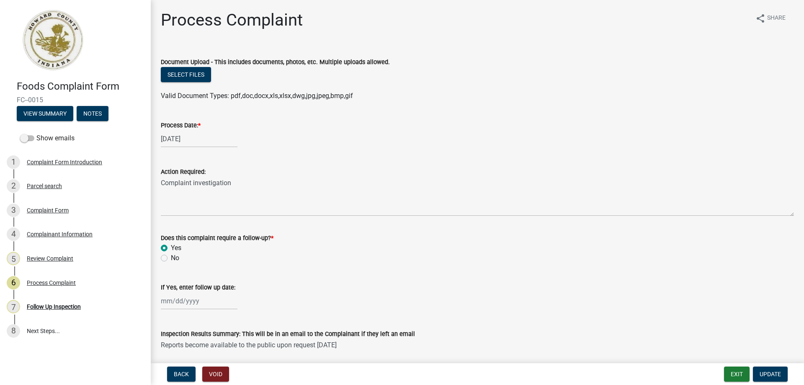  I want to click on div: 5, so click(13, 258).